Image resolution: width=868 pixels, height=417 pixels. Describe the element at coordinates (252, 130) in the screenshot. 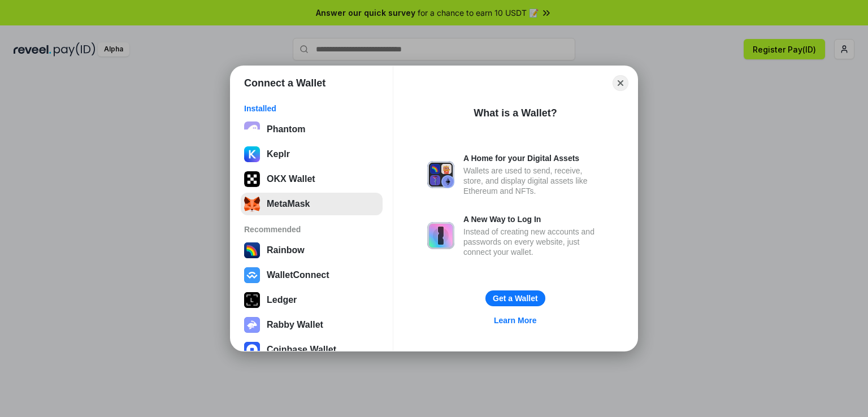

I see `img: epq2vO3P5aLWl15yRS7Q49p1fHTx2Sgh99jU3kfXv7cnPATIVQHAx5oQs66JWv3SWEjHOsb3kKgmE5WNBxBId7C8gm8wEgOvz...` at that location.